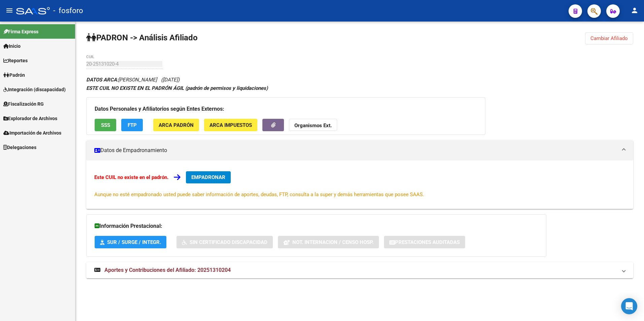 Image resolution: width=644 pixels, height=321 pixels. What do you see at coordinates (12, 46) in the screenshot?
I see `span: Inicio` at bounding box center [12, 46].